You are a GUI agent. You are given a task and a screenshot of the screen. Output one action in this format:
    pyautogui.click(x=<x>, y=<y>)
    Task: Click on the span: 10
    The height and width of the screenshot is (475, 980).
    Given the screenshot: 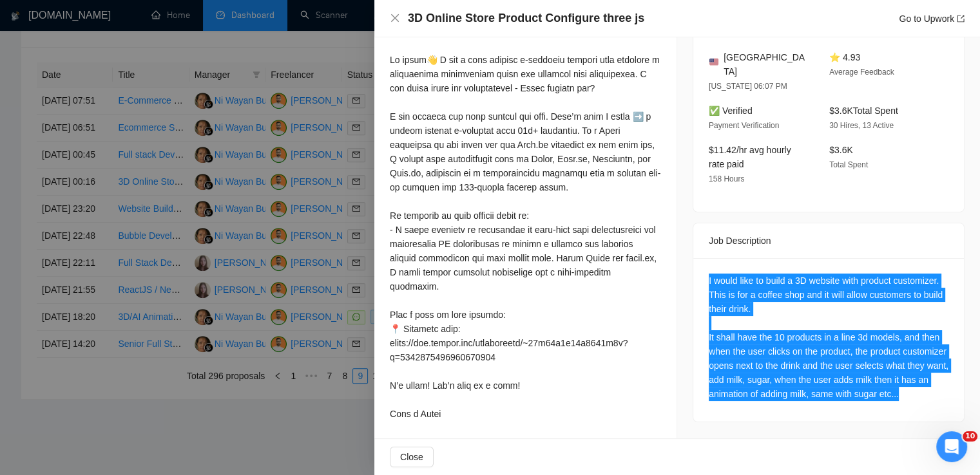 What is the action you would take?
    pyautogui.click(x=969, y=436)
    